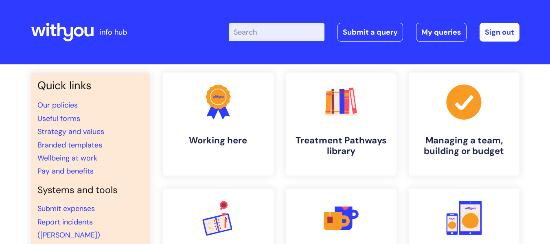 The width and height of the screenshot is (550, 244). What do you see at coordinates (341, 124) in the screenshot?
I see `a: Treatment Pathways library` at bounding box center [341, 124].